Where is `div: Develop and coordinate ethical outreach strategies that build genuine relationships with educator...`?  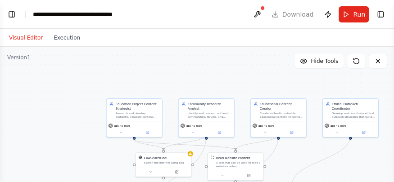
div: Develop and coordinate ethical outreach strategies that build genuine relationships with educator... is located at coordinates (353, 115).